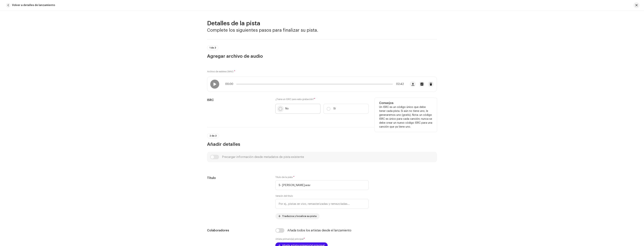  I want to click on label: ¿Tiene un ISRC para esta grabación?, so click(322, 99).